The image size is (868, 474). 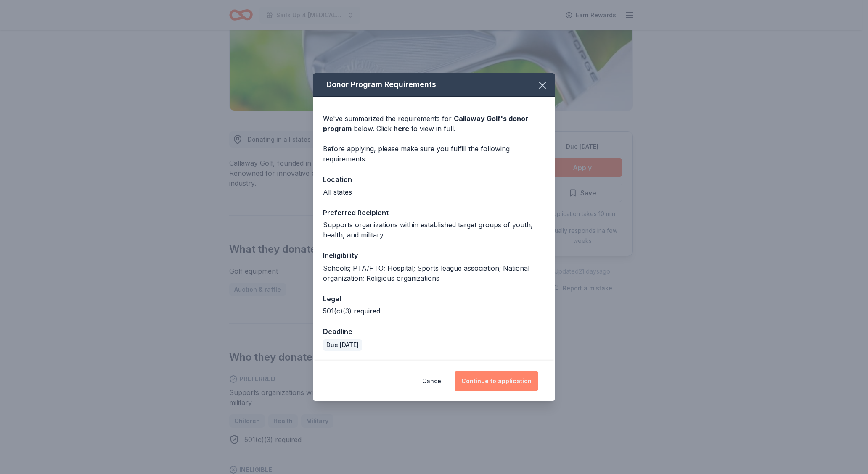 What do you see at coordinates (434, 230) in the screenshot?
I see `div: Supports organizations within established target groups of youth, health, and military` at bounding box center [434, 230].